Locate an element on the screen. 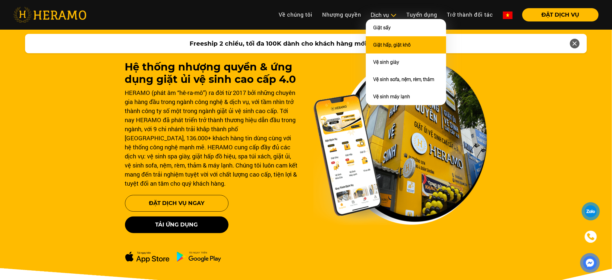 The width and height of the screenshot is (612, 280). a: Đặt Dịch Vụ Ngay is located at coordinates (177, 203).